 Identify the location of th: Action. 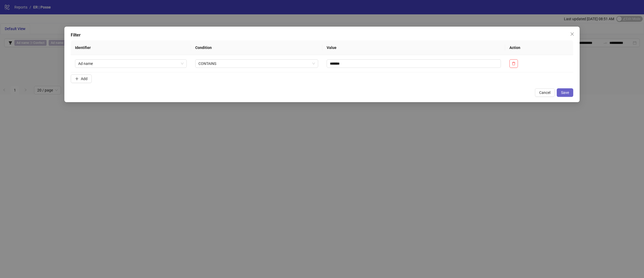
(539, 48).